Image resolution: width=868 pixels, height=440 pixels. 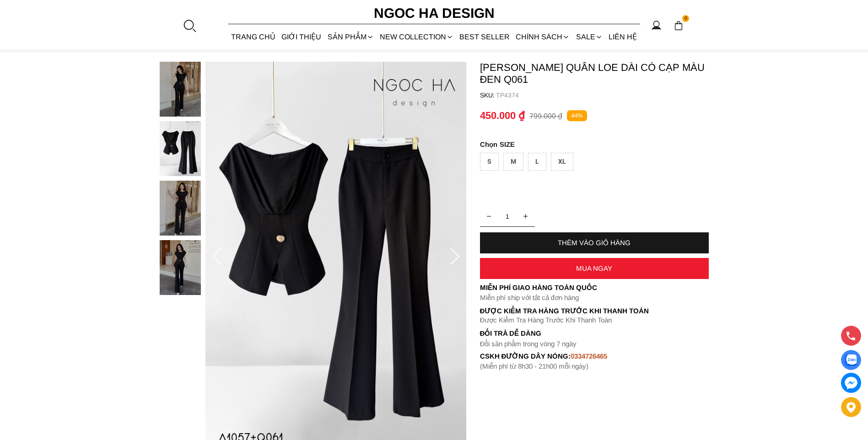 What do you see at coordinates (525, 356) in the screenshot?
I see `font: cskh đường dây nóng:` at bounding box center [525, 356].